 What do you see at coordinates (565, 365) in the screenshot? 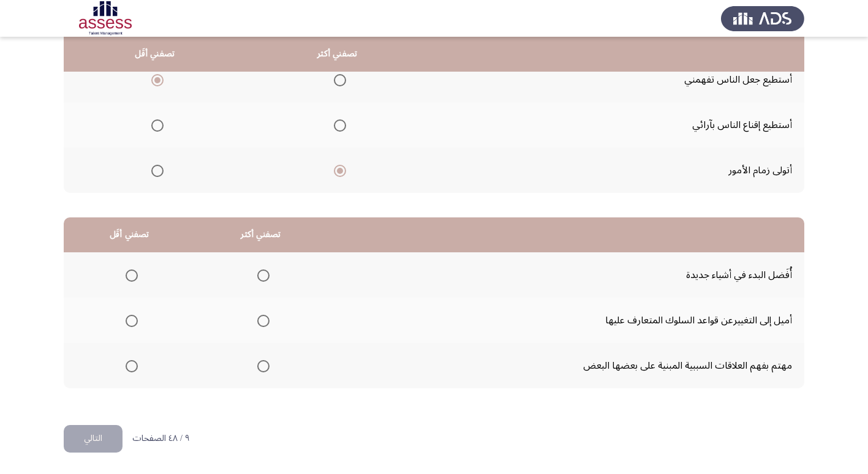
I see `td: مهتم بفهم العلاقات السببية المبنية على بعضها البعض` at bounding box center [565, 365].